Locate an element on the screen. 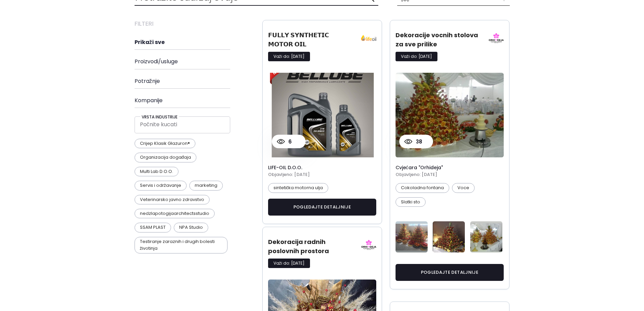  p: Testiranje zaraznih i drugih bolesti životinja is located at coordinates (181, 245).